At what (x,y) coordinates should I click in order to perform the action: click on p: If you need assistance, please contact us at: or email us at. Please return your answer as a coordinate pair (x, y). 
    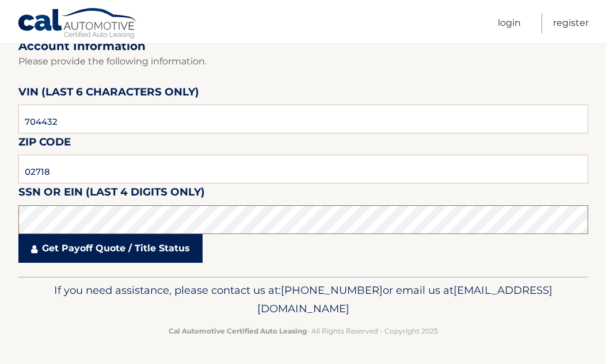
    Looking at the image, I should click on (303, 300).